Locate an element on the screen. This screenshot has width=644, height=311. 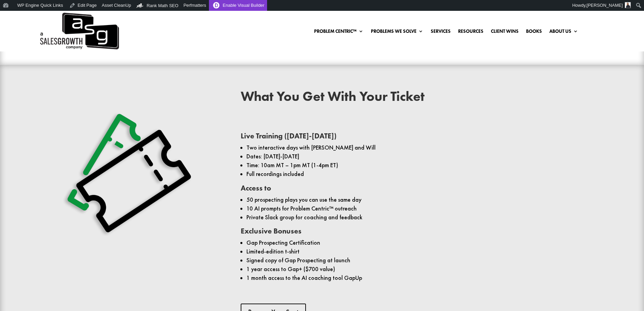
h3: Exclusive Bonuses is located at coordinates (418, 233).